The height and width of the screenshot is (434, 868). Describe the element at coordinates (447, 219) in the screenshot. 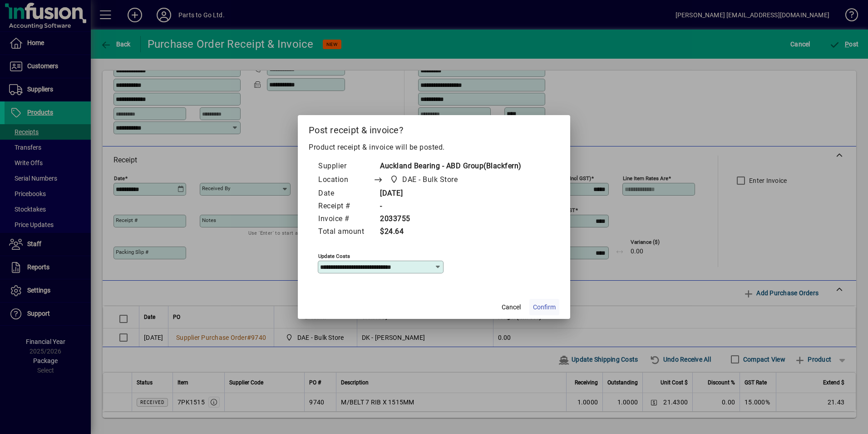

I see `td: 2033755` at that location.